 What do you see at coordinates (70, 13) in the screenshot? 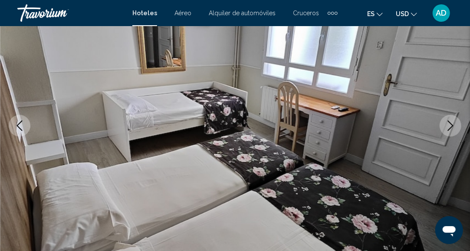
I see `a: Travorium` at bounding box center [70, 13].